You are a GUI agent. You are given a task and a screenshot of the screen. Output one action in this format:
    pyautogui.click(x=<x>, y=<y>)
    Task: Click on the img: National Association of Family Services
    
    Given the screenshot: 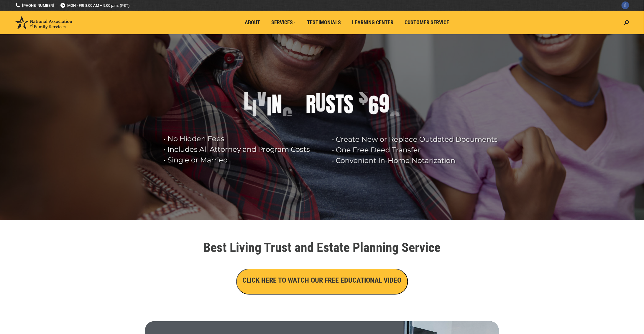 What is the action you would take?
    pyautogui.click(x=44, y=22)
    